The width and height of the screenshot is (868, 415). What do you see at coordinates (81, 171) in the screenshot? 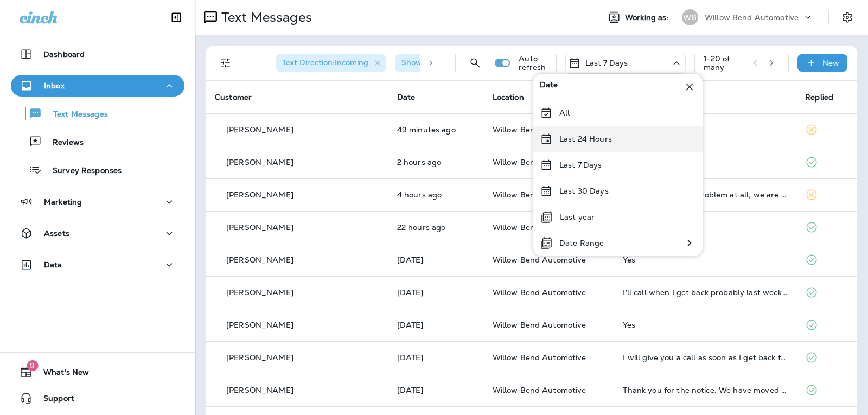
I see `p: Survey Responses` at bounding box center [81, 171].